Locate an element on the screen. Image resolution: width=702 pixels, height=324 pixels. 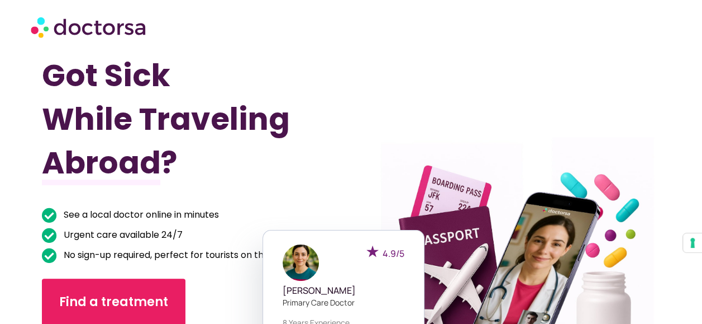
span: Find a treatment is located at coordinates (113, 302).